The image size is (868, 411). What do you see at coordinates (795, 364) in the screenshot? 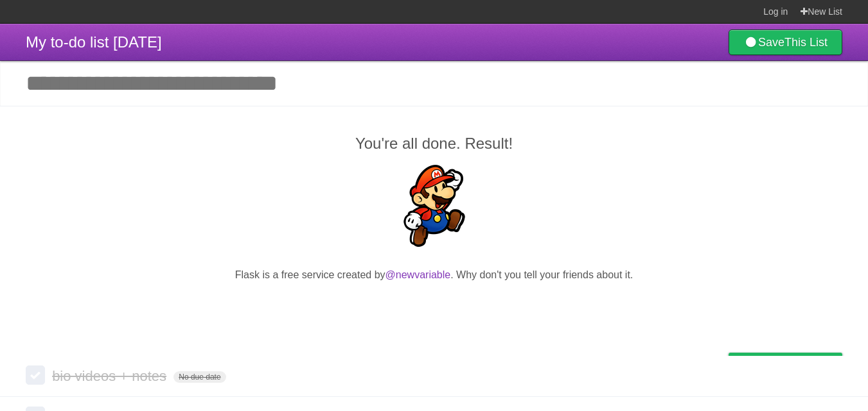
I see `span: Buy me a coffee` at bounding box center [795, 364].